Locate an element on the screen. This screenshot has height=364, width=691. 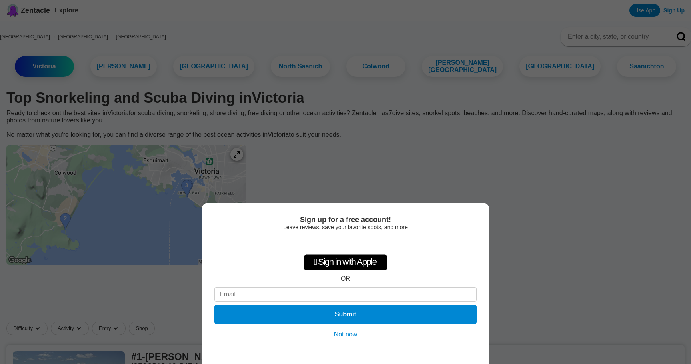
div: Leave reviews, save your favorite spots, and more is located at coordinates (345, 227).